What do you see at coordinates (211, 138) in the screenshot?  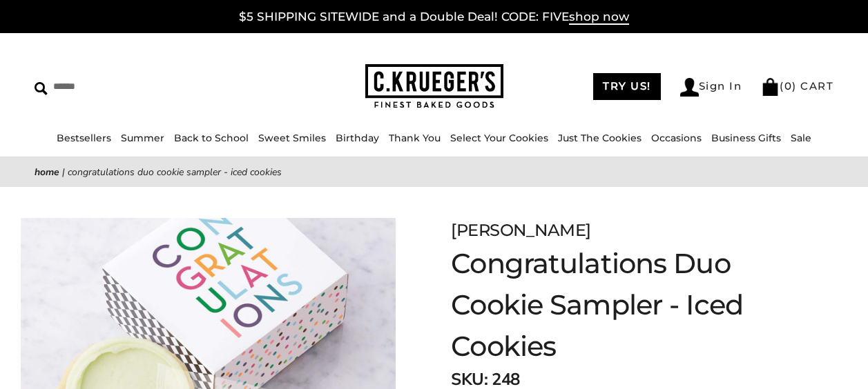 I see `a: Back to School` at bounding box center [211, 138].